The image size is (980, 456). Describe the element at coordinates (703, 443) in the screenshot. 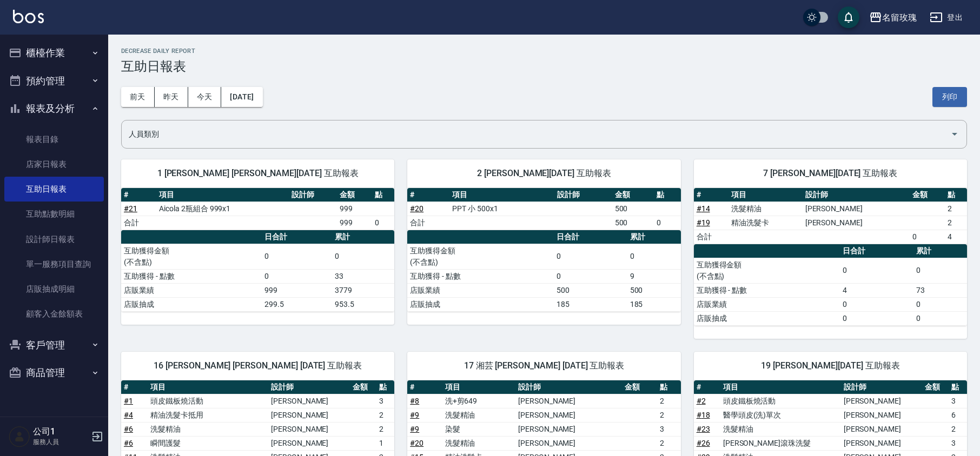

I see `a: #26` at that location.